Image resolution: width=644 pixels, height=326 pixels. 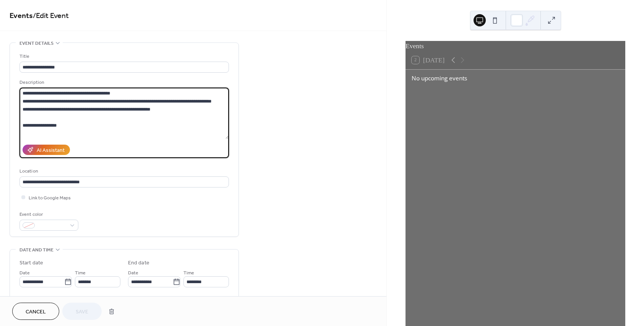 What do you see at coordinates (31, 263) in the screenshot?
I see `div: Start date` at bounding box center [31, 263].